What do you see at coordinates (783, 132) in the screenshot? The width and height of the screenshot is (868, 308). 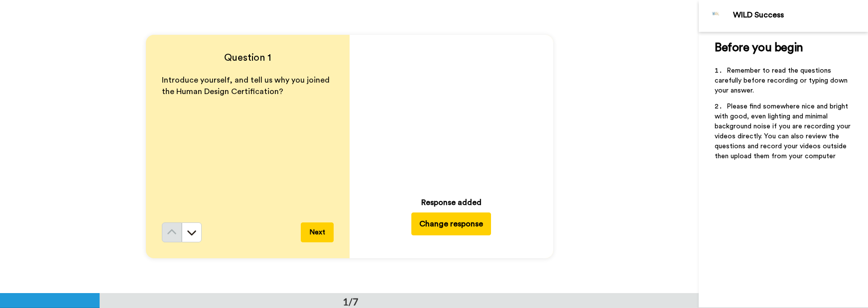 I see `span: Please find somewhere nice and bright with good, even lighting and minimal background noise if yo...` at bounding box center [783, 132].